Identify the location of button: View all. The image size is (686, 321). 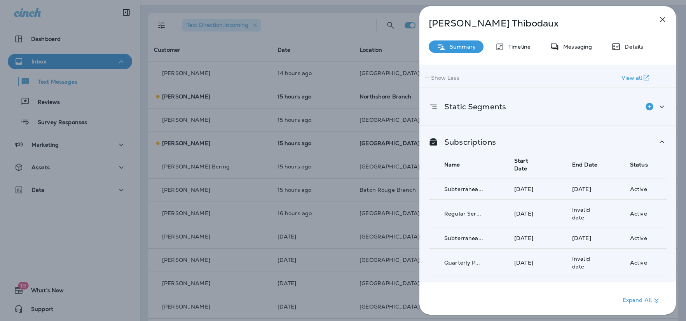
(636, 77).